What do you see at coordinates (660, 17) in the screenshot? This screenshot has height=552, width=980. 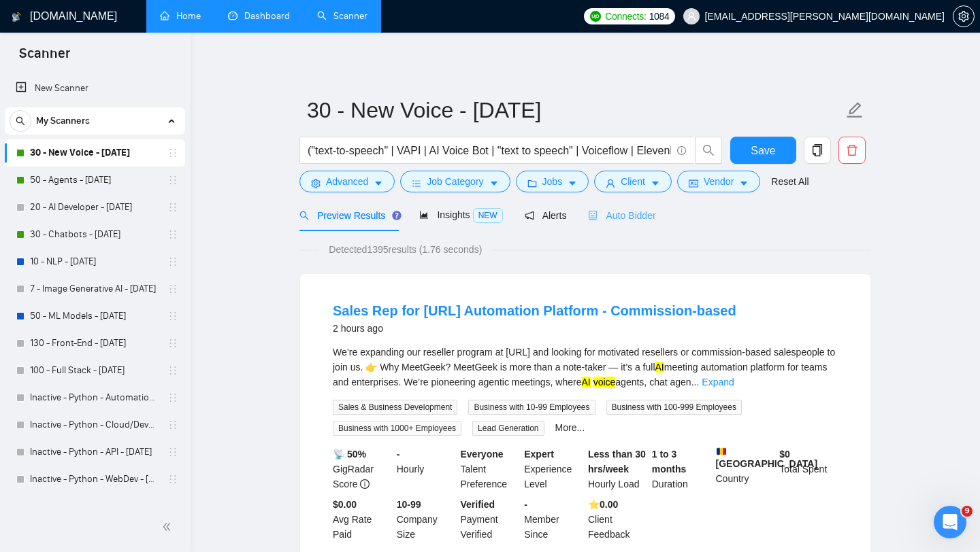 I see `span: 1084` at bounding box center [660, 17].